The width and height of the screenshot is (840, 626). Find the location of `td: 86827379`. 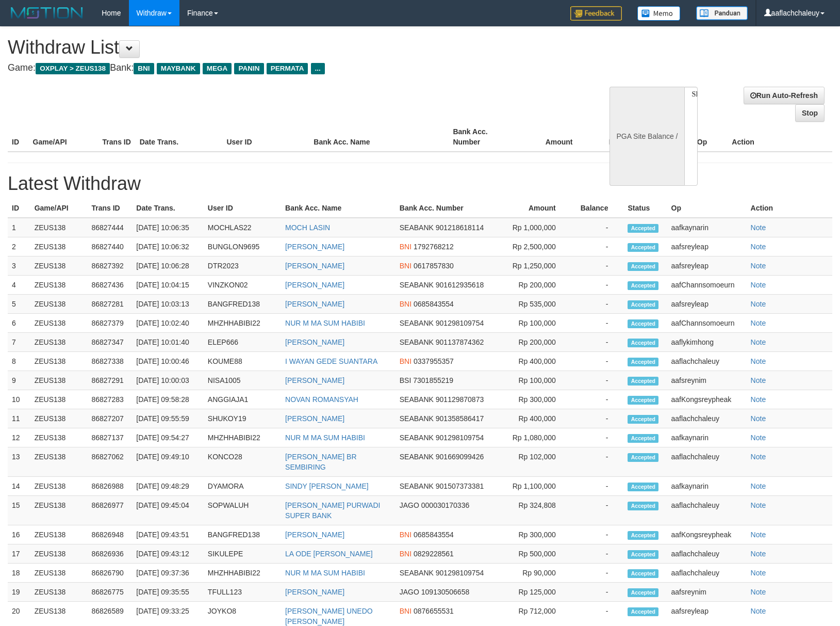

td: 86827379 is located at coordinates (109, 323).